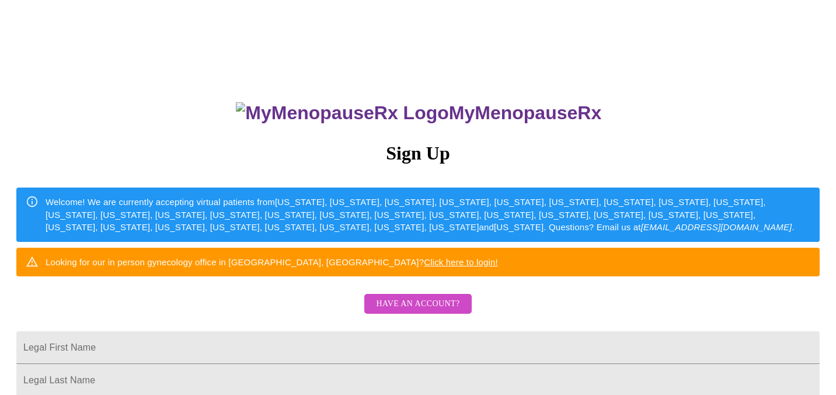 The width and height of the screenshot is (836, 395). I want to click on h3: MyMenopauseRx, so click(419, 113).